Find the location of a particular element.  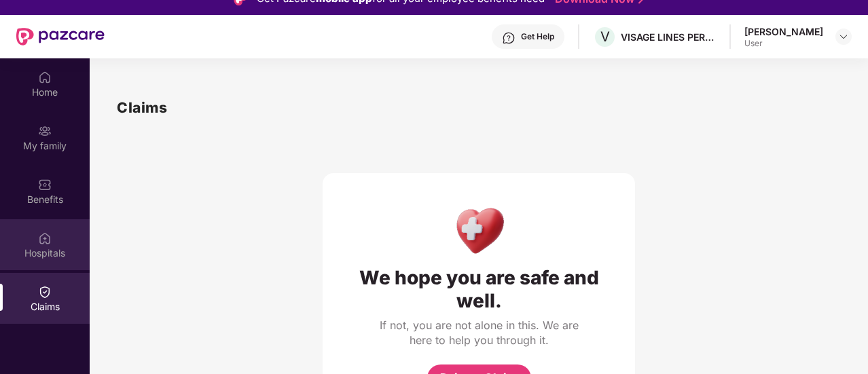

div: VISAGE LINES PERSONAL CARE PRIVATE LIMITED is located at coordinates (668, 36).